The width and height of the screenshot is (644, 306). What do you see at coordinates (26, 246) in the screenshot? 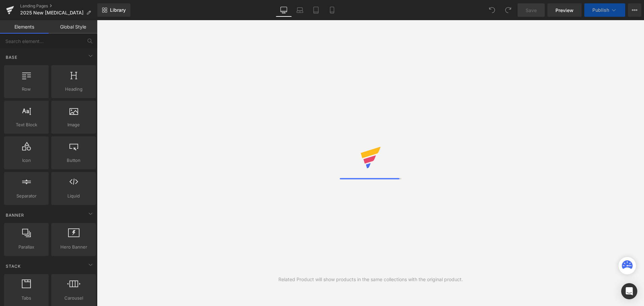
I see `span: Parallax` at bounding box center [26, 246].